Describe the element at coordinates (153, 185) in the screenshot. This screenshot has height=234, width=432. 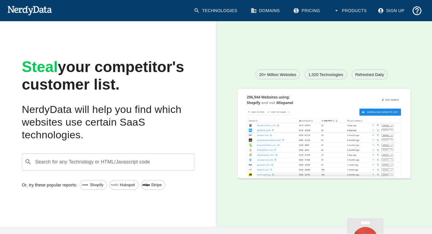
I see `a: Stripe` at that location.